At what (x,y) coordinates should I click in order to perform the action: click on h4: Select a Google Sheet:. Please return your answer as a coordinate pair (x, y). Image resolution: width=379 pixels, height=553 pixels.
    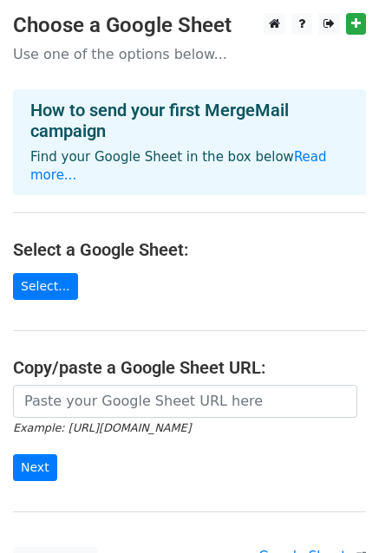
    Looking at the image, I should click on (189, 250).